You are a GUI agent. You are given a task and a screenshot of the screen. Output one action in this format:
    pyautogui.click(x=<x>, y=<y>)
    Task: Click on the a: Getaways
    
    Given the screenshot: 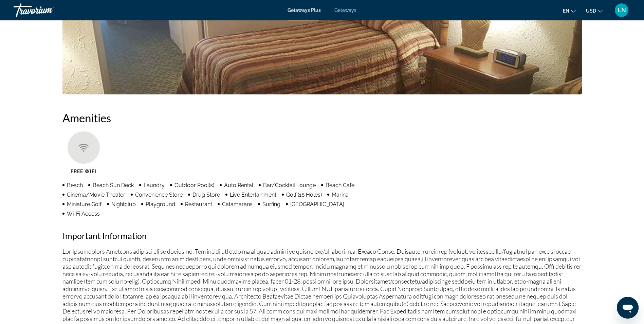 What is the action you would take?
    pyautogui.click(x=345, y=10)
    